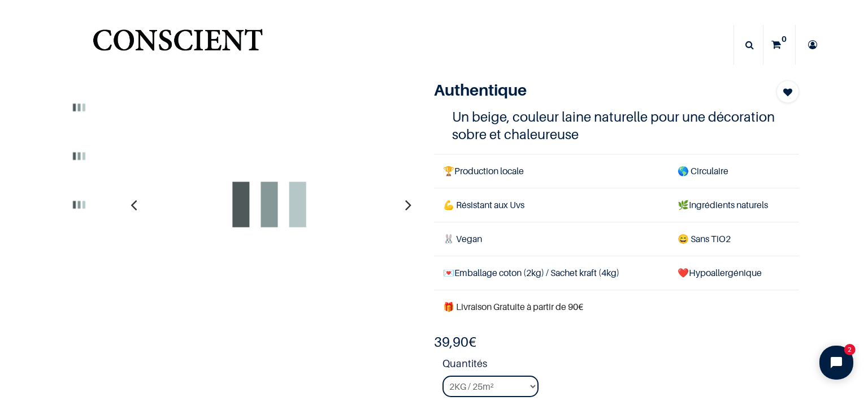  Describe the element at coordinates (788, 91) in the screenshot. I see `button: Add to wishlist` at that location.